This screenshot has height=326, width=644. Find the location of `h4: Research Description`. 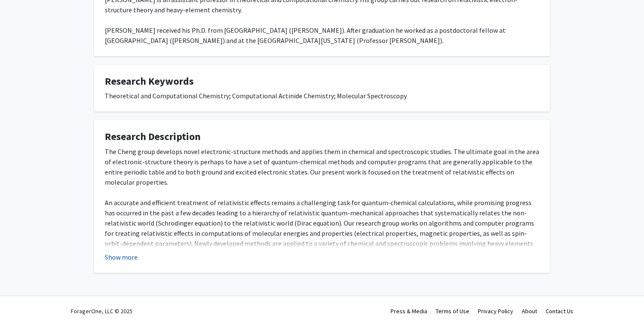

h4: Research Description is located at coordinates (322, 137).